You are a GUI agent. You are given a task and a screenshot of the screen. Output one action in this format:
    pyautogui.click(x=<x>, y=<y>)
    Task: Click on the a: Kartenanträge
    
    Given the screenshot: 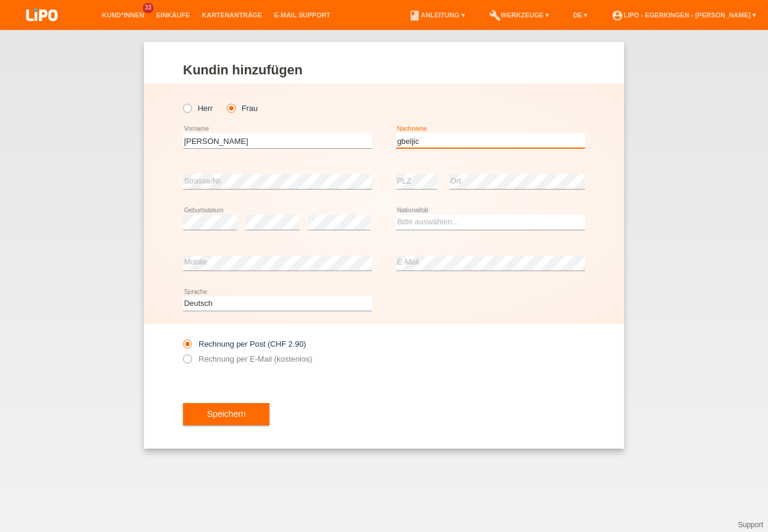 What is the action you would take?
    pyautogui.click(x=232, y=15)
    